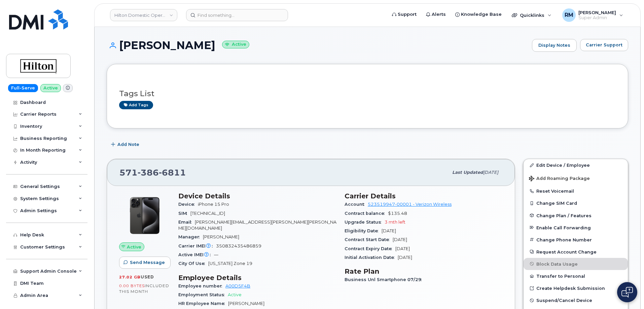  I want to click on span: 3 mth left, so click(395, 222).